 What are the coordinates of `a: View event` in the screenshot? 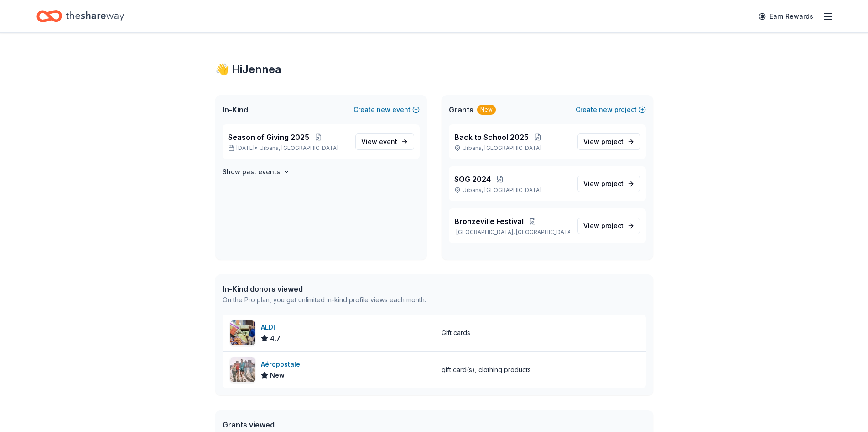 It's located at (384, 142).